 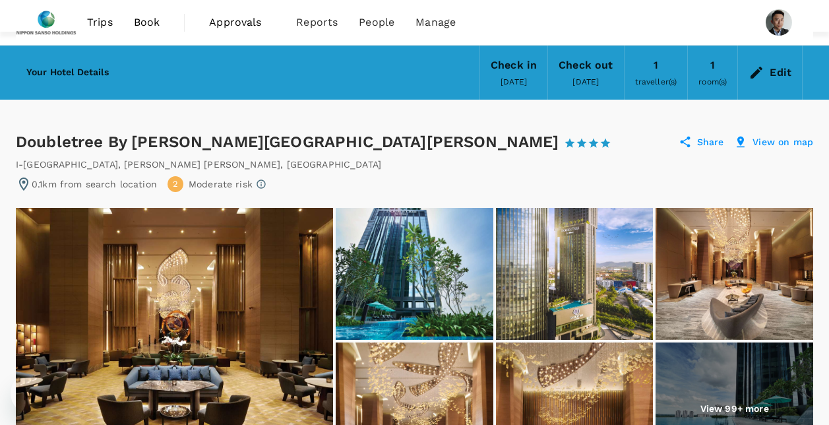 I want to click on p: View 99+ more, so click(x=735, y=408).